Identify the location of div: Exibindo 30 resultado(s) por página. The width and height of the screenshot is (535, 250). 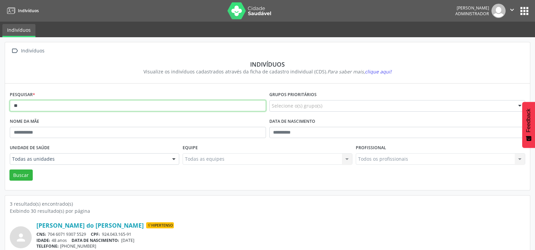
(267, 210).